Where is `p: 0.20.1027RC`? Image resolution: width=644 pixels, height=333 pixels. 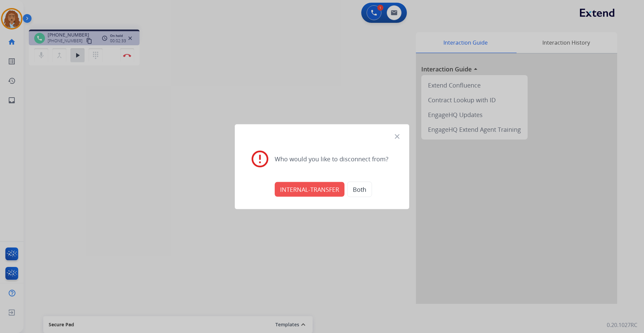
p: 0.20.1027RC is located at coordinates (622, 324).